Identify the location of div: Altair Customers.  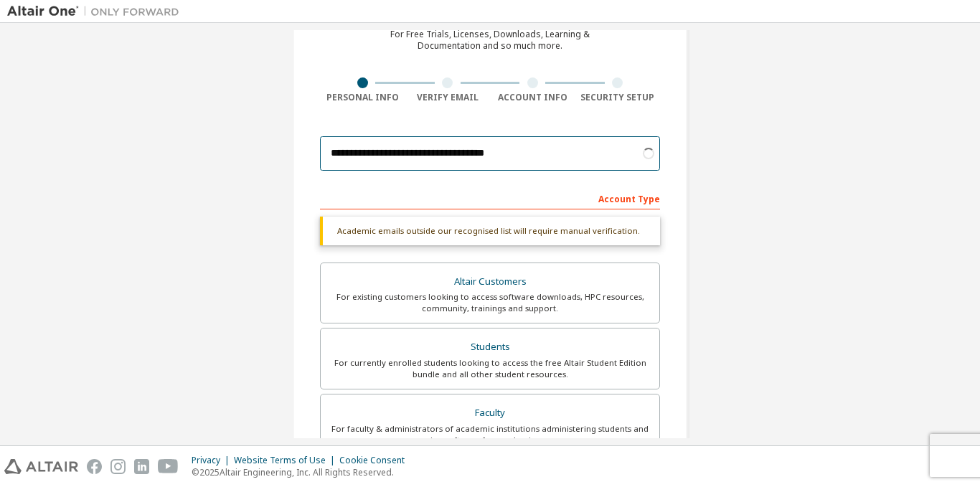
(490, 282).